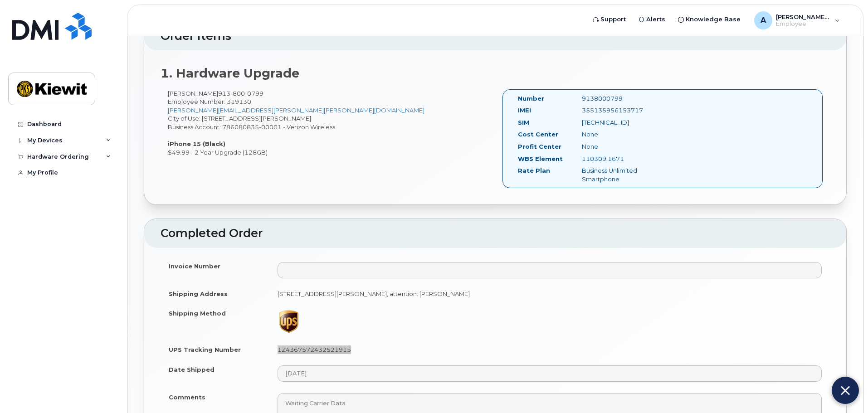 This screenshot has height=413, width=868. Describe the element at coordinates (289, 321) in the screenshot. I see `img: ups-065b5a60214998095c38875261380b7f924ec8f6fe06ec167ae1927634933c50.png` at that location.